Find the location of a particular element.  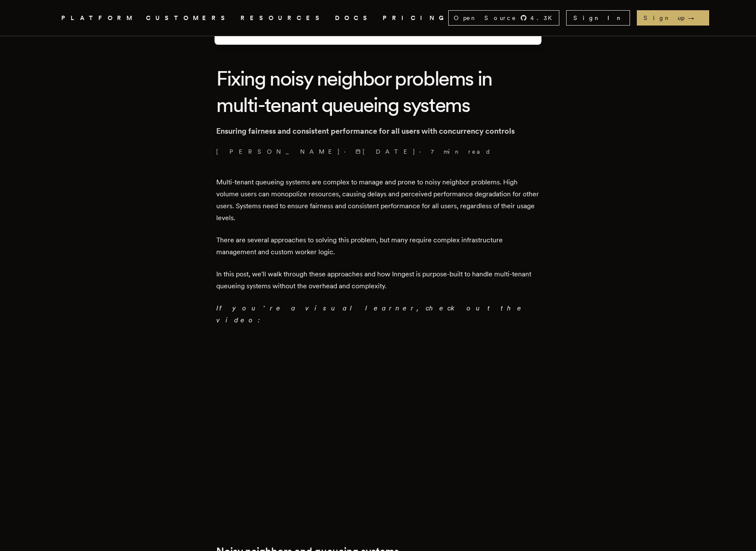

p: Multi-tenant queueing systems are complex to manage and prone to noisy neighbor problems. High vo... is located at coordinates (378, 200).